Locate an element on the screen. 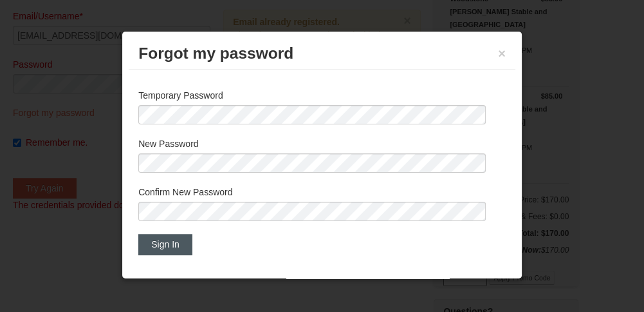  label: Temporary Password is located at coordinates (322, 96).